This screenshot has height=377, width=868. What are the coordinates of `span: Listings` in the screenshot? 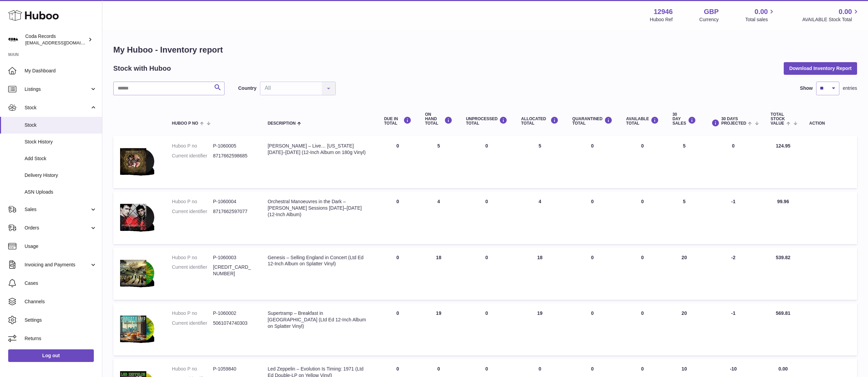 It's located at (57, 89).